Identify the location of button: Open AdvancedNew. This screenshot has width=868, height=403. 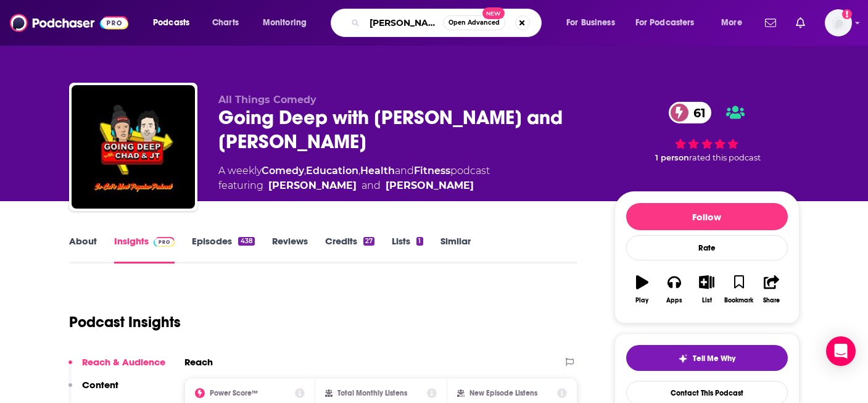
(474, 23).